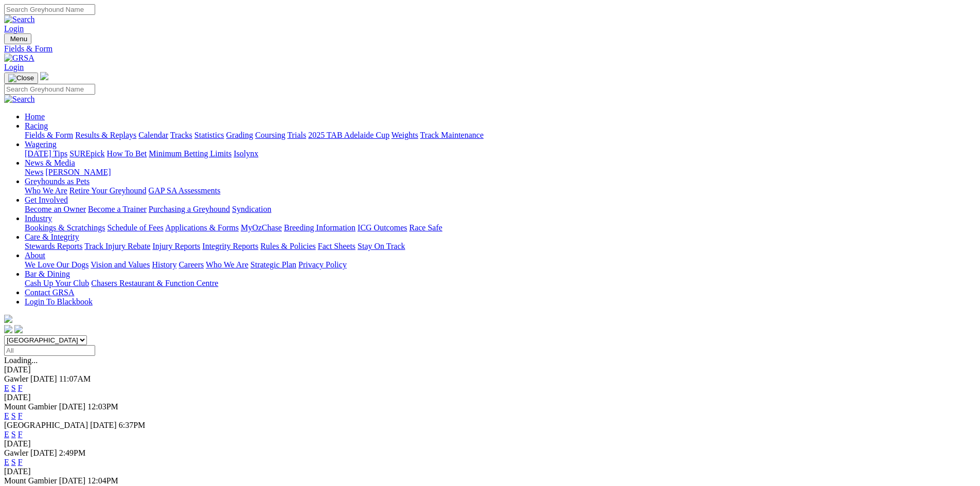 Image resolution: width=980 pixels, height=486 pixels. I want to click on a: Racing, so click(36, 126).